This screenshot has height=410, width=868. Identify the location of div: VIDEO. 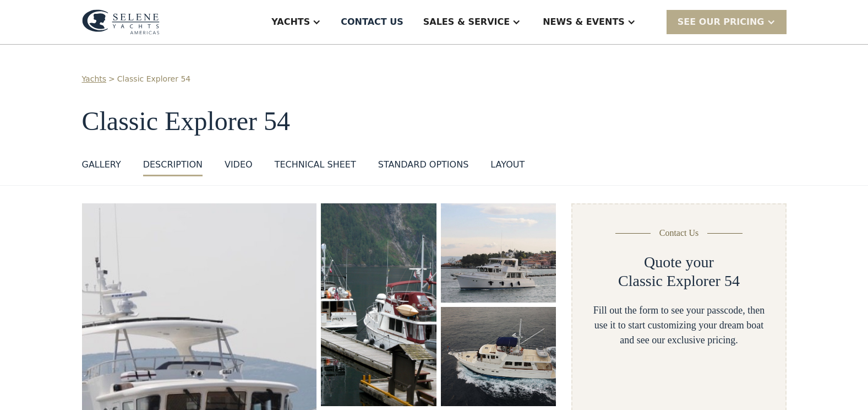
(239, 165).